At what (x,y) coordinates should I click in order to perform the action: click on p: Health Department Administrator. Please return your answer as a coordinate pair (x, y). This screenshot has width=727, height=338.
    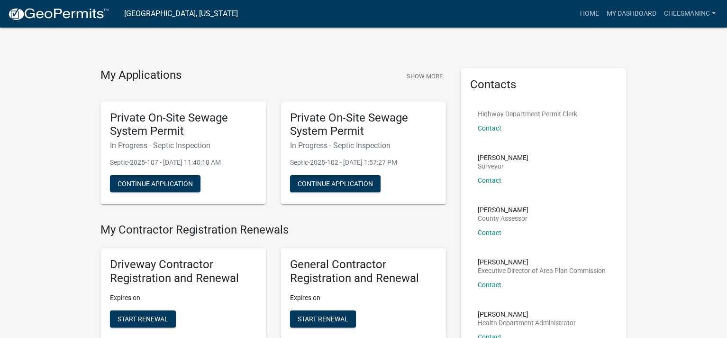
    Looking at the image, I should click on (527, 322).